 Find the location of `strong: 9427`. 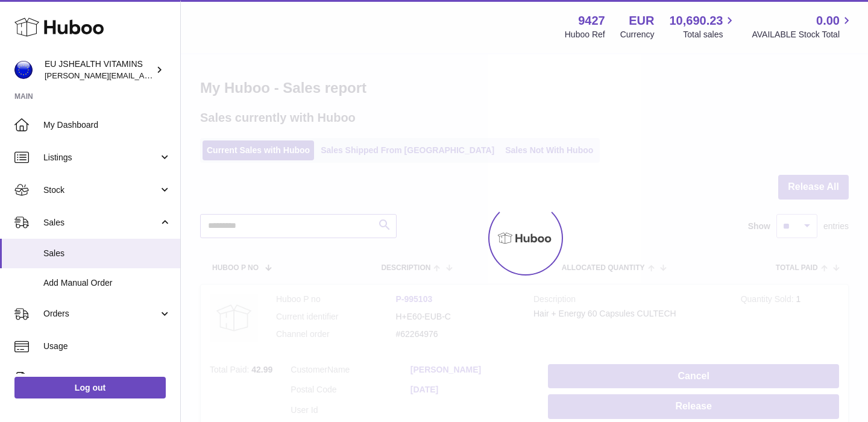

strong: 9427 is located at coordinates (591, 21).